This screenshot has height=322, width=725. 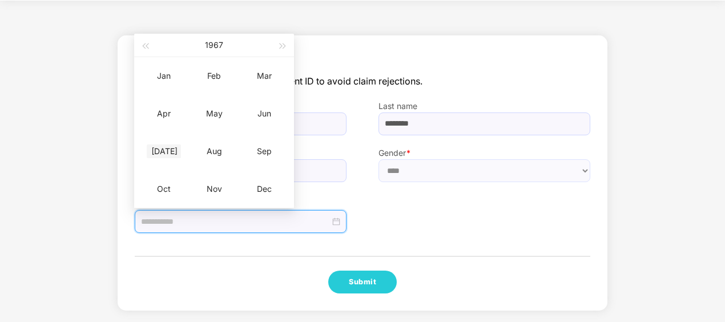 I want to click on td: 1967-08, so click(x=214, y=151).